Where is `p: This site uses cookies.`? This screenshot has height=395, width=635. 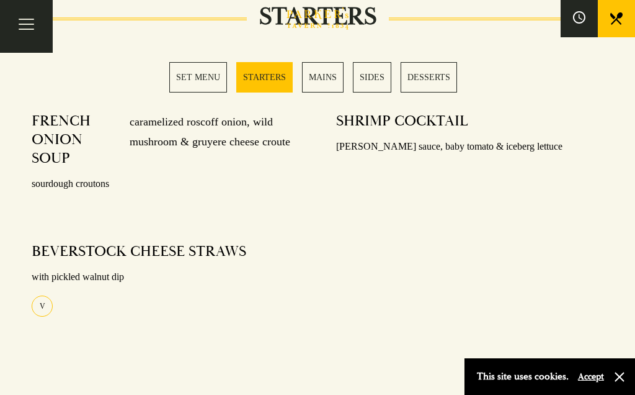 p: This site uses cookies. is located at coordinates (523, 376).